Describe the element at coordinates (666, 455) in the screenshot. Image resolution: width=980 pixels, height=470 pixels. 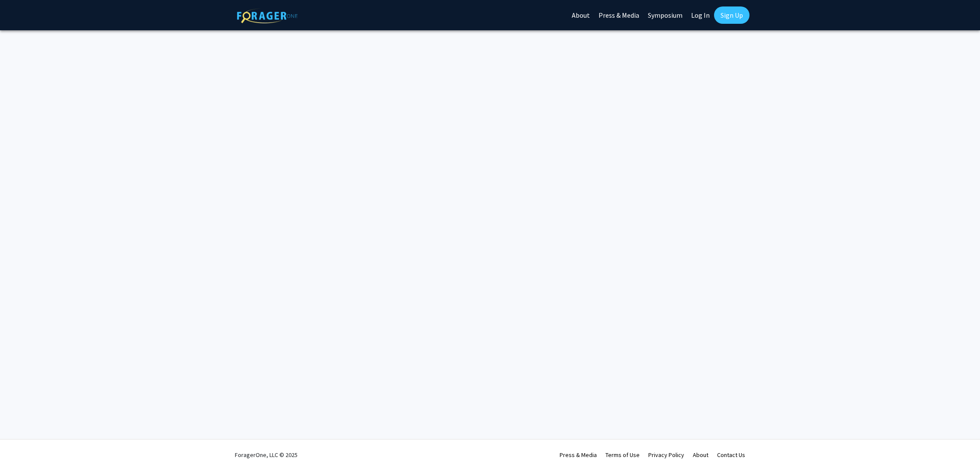
I see `a: Privacy Policy` at that location.